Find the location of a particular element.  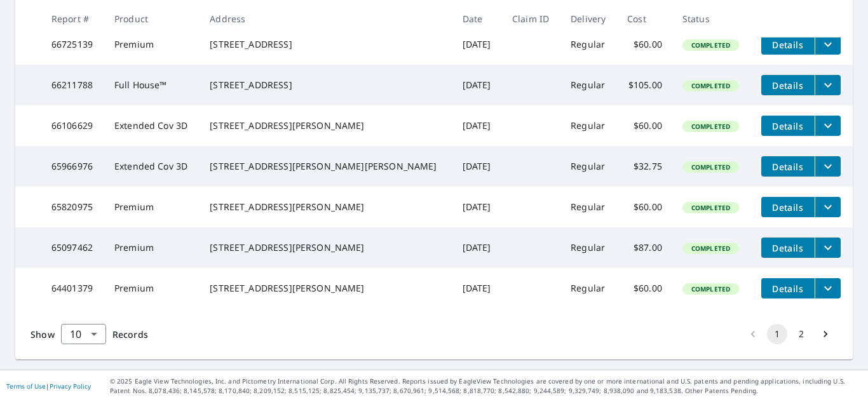

td: 65097462 is located at coordinates (72, 248).